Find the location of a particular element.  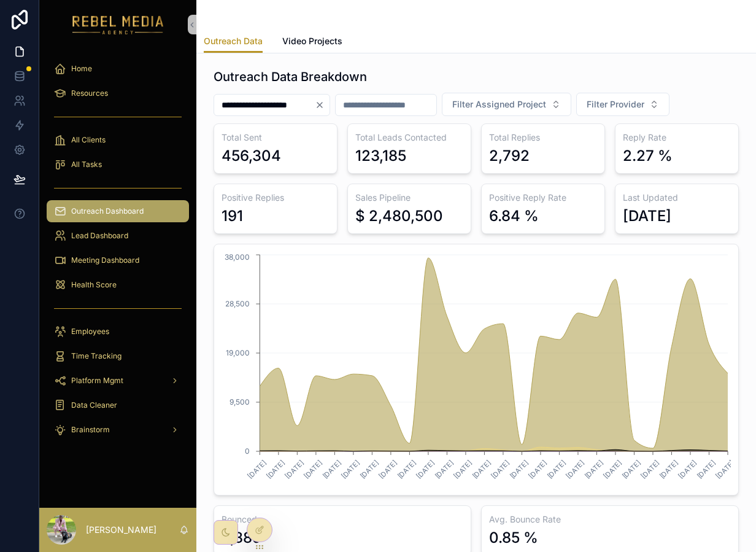

h3: Positive Replies is located at coordinates (276, 198).